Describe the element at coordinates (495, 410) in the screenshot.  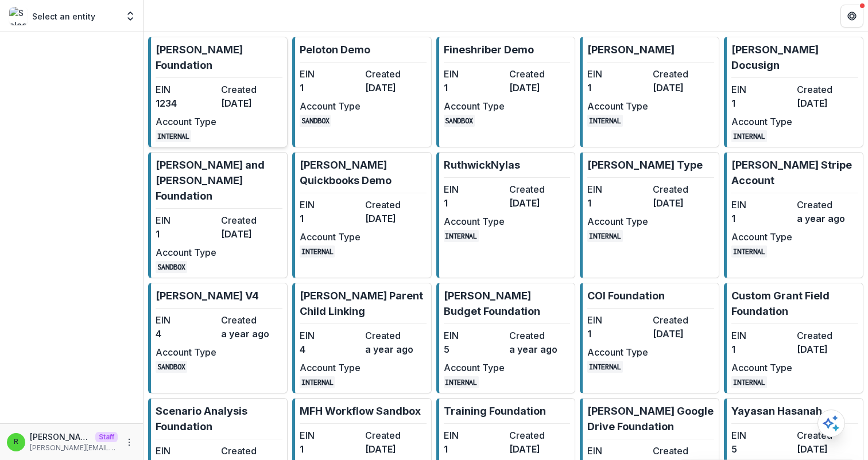
I see `p: Training Foundation` at that location.